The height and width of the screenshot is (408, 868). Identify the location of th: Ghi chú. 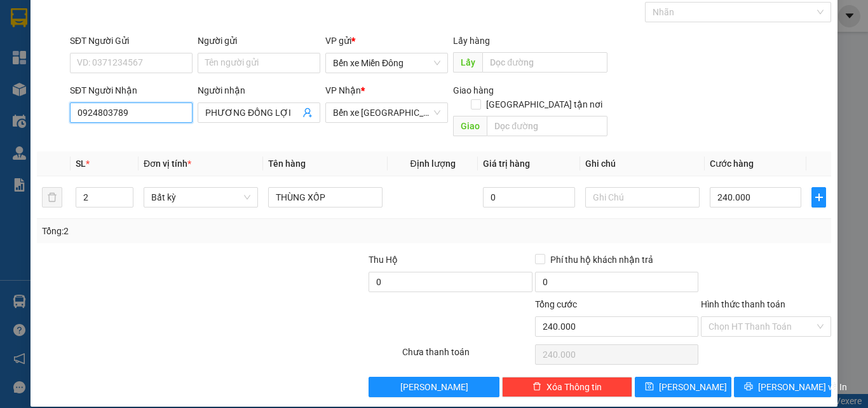
(642, 163).